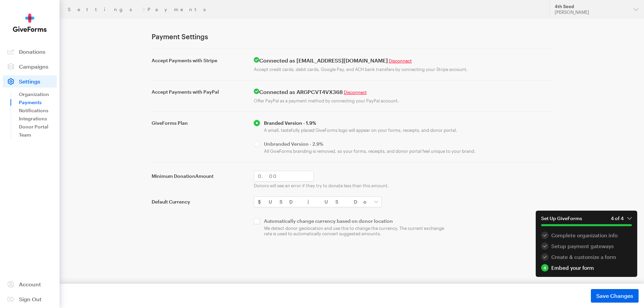 The image size is (644, 308). What do you see at coordinates (30, 284) in the screenshot?
I see `a: Account` at bounding box center [30, 284].